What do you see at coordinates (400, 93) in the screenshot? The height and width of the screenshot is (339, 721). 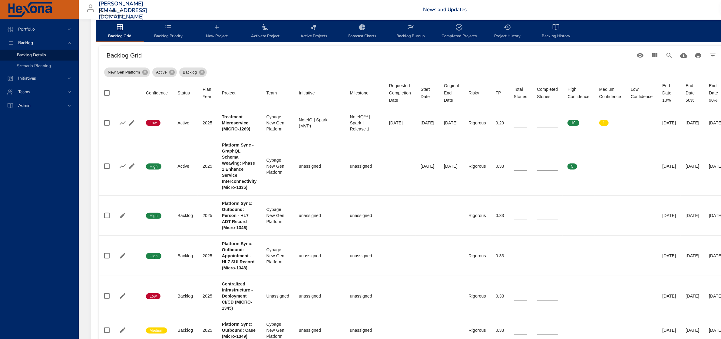 I see `span: Requested Completion Date` at bounding box center [400, 93].